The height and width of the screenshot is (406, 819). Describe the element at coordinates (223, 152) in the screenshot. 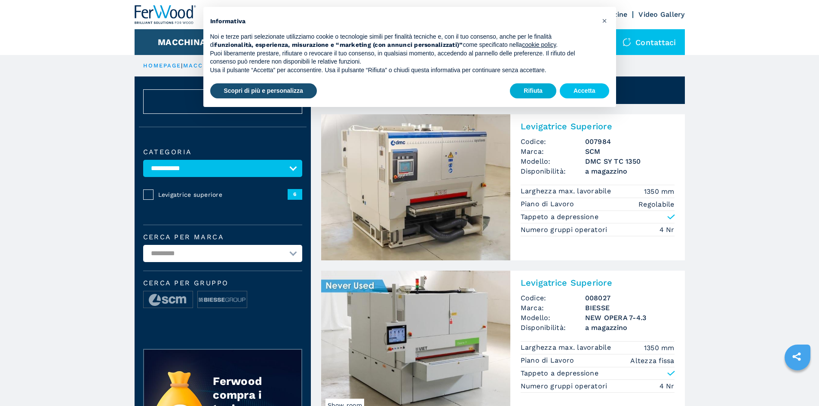

I see `label: Categoria` at that location.